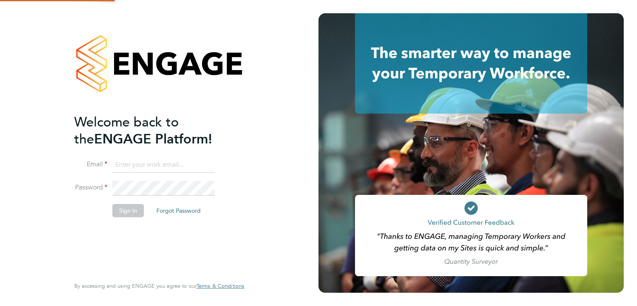  Describe the element at coordinates (91, 164) in the screenshot. I see `label: Email` at that location.